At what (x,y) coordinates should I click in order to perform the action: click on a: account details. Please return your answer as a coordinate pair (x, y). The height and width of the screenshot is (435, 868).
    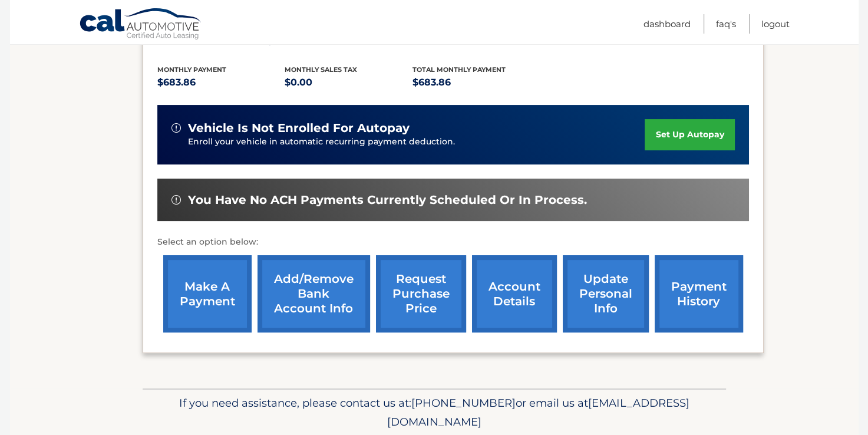
    Looking at the image, I should click on (514, 294).